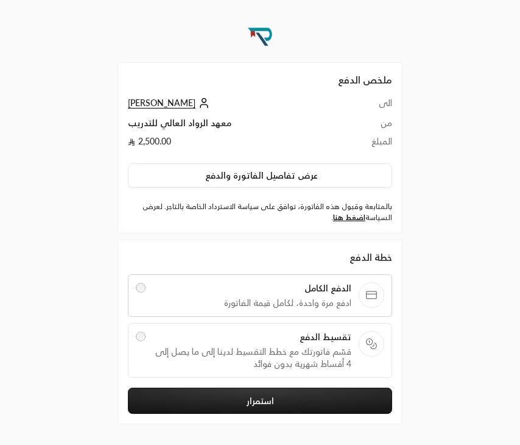 The width and height of the screenshot is (520, 445). I want to click on td: من, so click(370, 126).